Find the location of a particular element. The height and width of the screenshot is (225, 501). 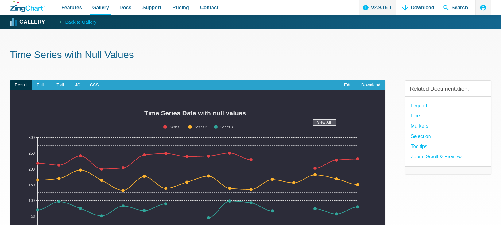

a: Legend is located at coordinates (419, 105).